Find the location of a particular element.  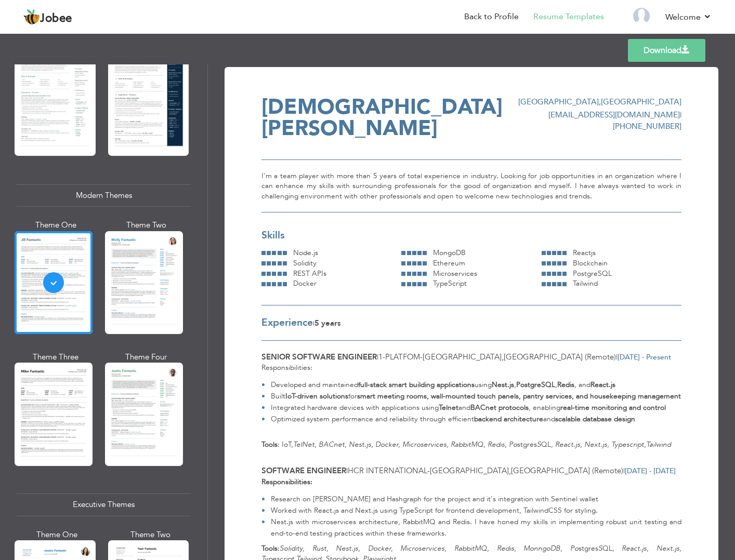

div: I'm a team player with more than 5 years of total experience in industry. Looking for job opportu... is located at coordinates (471, 186).